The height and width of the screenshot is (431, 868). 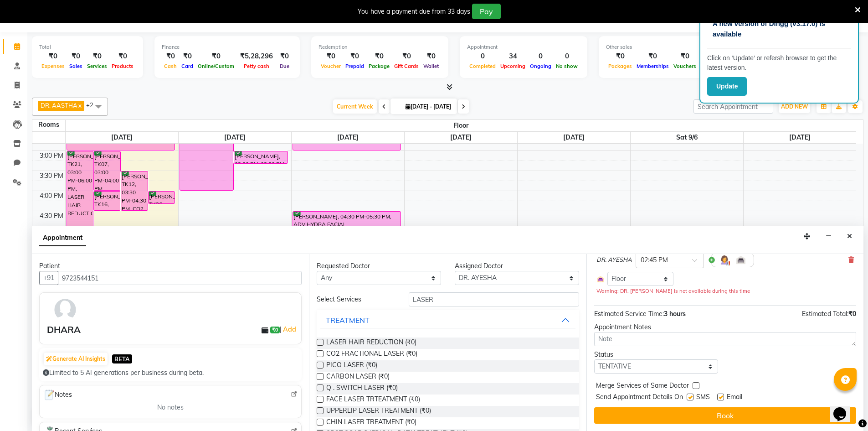 I want to click on div: Patient, so click(x=170, y=266).